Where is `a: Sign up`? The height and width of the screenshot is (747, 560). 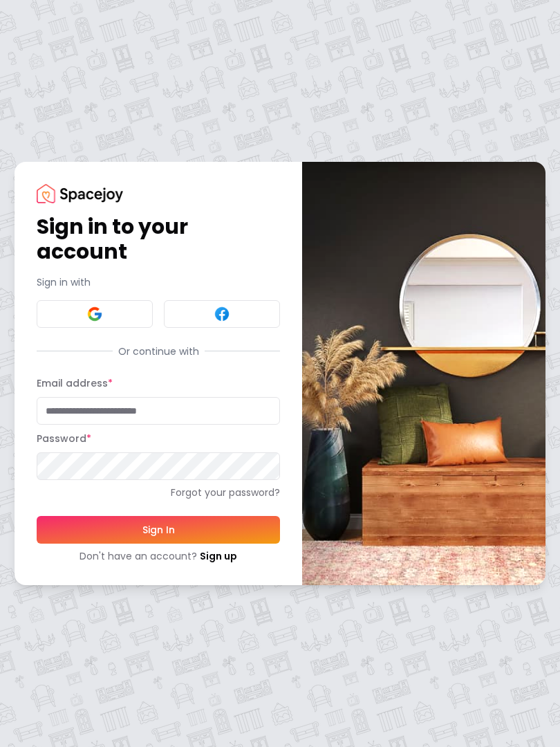 a: Sign up is located at coordinates (219, 556).